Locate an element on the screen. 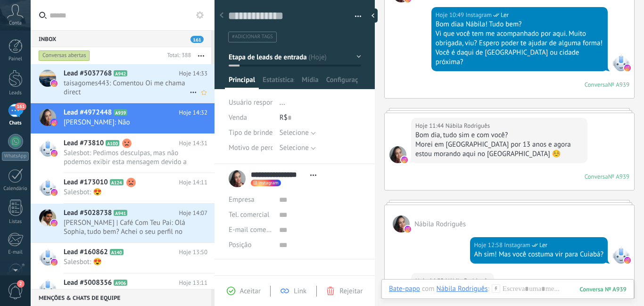  span: Principal is located at coordinates (242, 82).